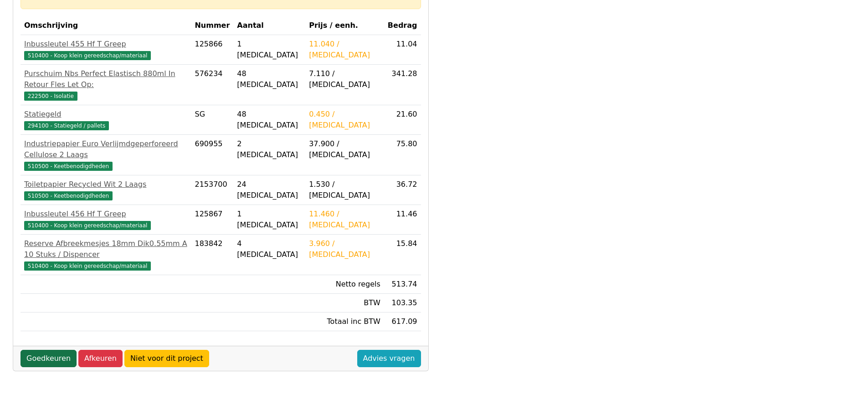 This screenshot has width=868, height=415. I want to click on div: Purschuim Nbs Perfect Elastisch 880ml In Retour Fles Let Op:, so click(106, 79).